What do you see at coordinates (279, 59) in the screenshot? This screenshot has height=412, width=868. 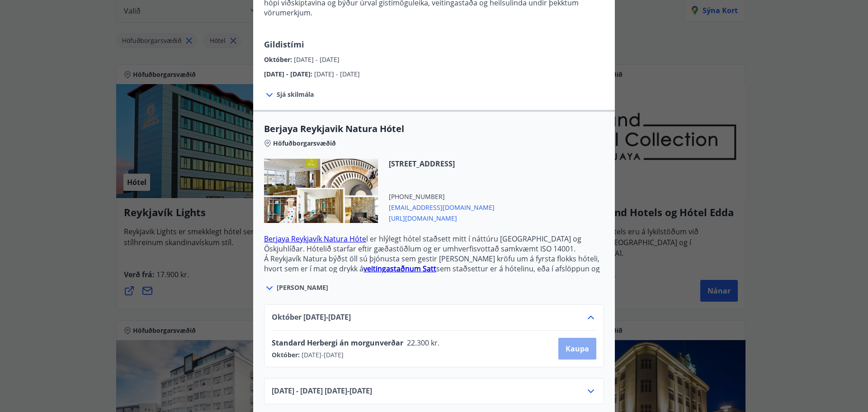 I see `span: Október :` at bounding box center [279, 59].